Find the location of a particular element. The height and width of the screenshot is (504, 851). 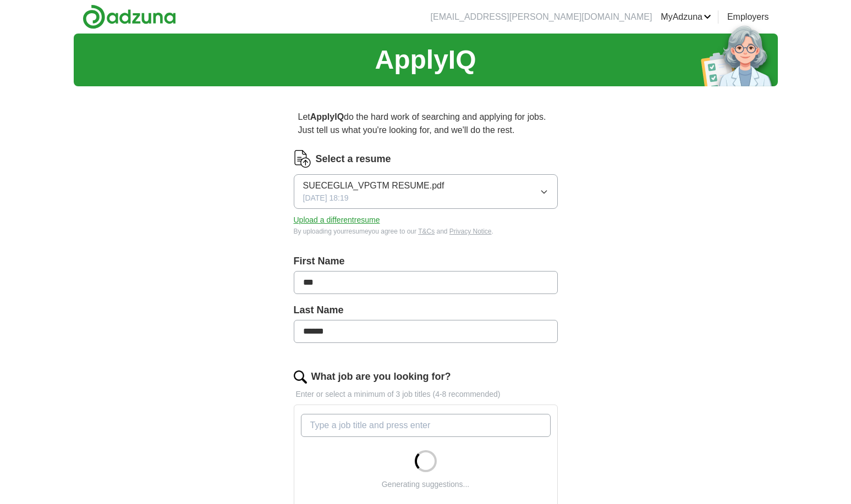

a: Employers is located at coordinates (748, 17).